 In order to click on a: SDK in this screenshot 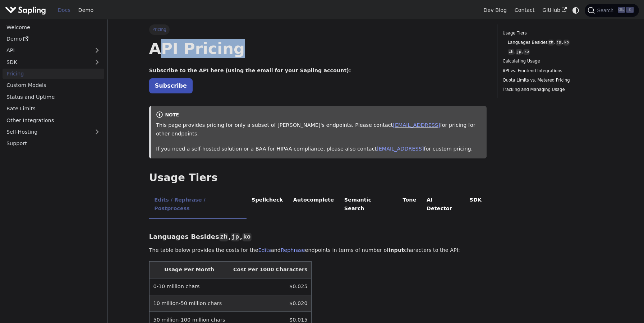, I will do `click(46, 62)`.